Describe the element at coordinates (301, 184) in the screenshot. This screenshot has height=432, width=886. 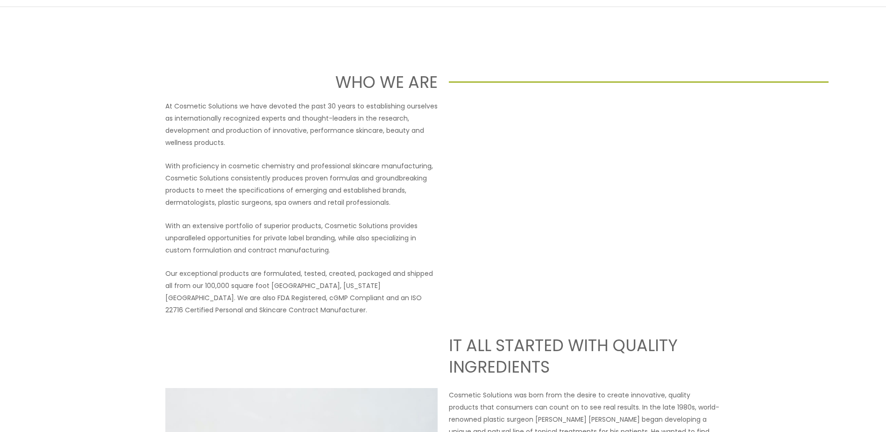
I see `p: With proficiency in cosmetic chemistry and professional skincare manufacturing, Cosmetic Solution...` at that location.